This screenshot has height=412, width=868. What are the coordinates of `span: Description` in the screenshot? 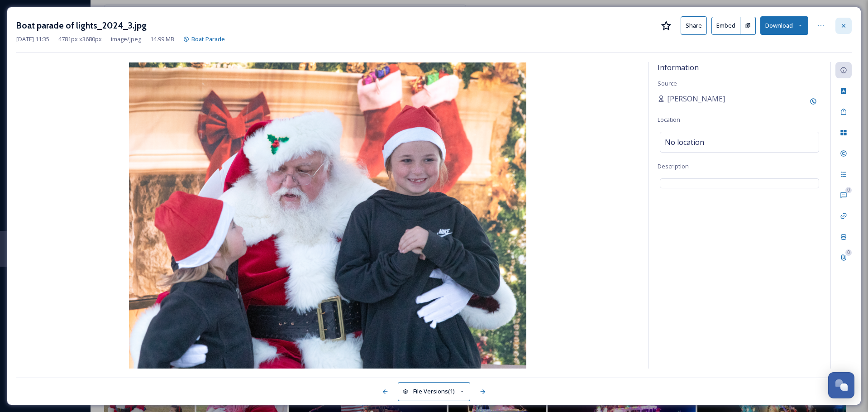 It's located at (673, 166).